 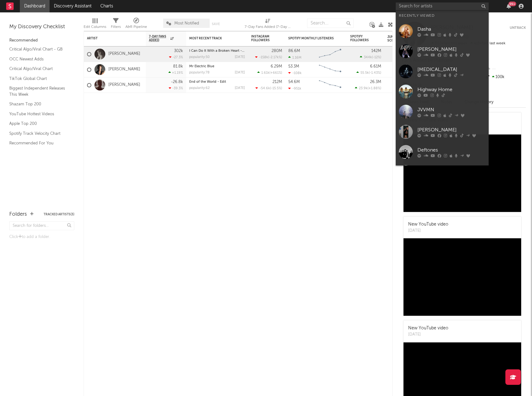 What do you see at coordinates (39, 79) in the screenshot?
I see `a: TikTok Global Chart` at bounding box center [39, 79].